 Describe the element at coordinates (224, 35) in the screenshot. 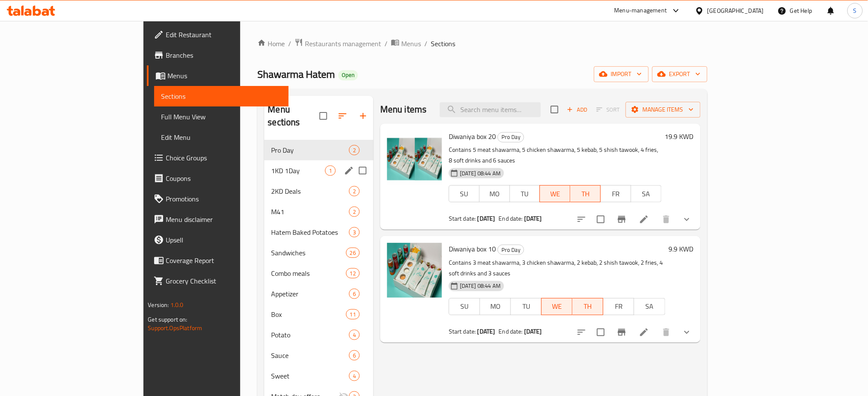

I see `span: Edit Restaurant` at that location.